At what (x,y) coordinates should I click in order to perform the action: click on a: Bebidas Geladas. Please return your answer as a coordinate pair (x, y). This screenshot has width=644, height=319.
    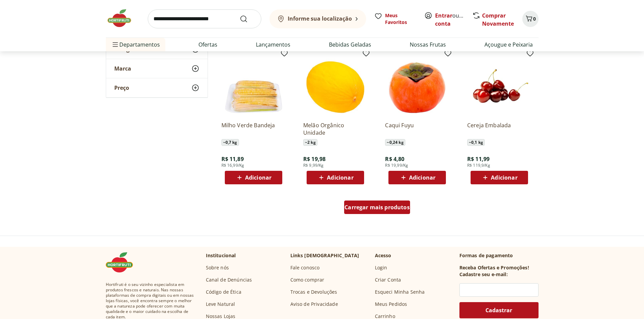
    Looking at the image, I should click on (350, 45).